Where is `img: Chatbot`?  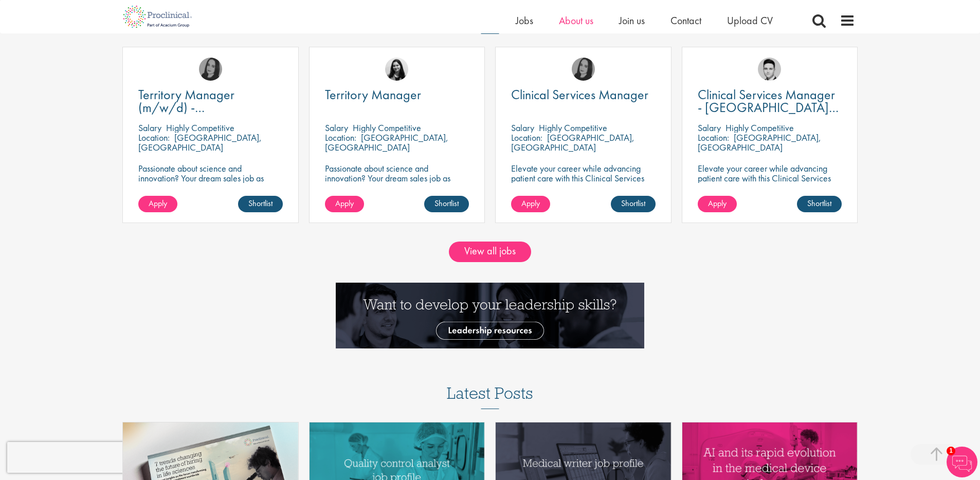
img: Chatbot is located at coordinates (962, 462).